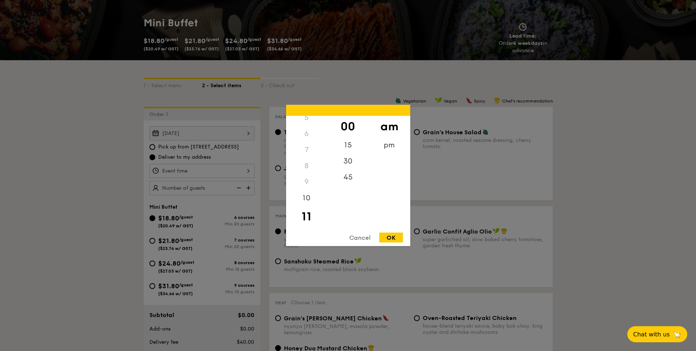  What do you see at coordinates (389, 127) in the screenshot?
I see `div: am` at bounding box center [389, 127].